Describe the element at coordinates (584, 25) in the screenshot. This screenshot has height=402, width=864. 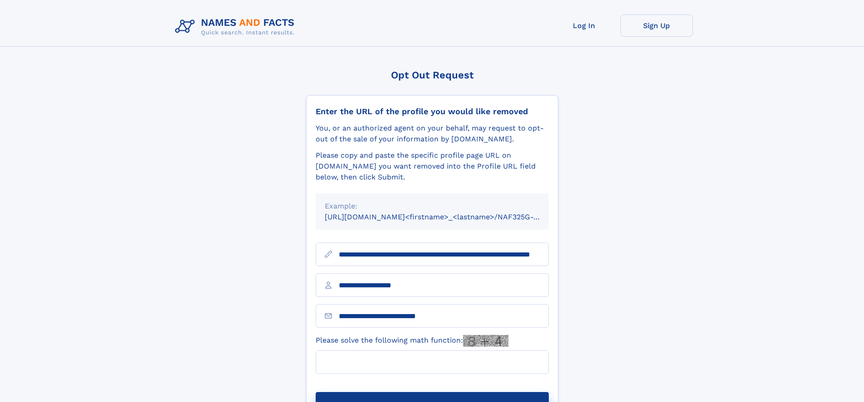
I see `a: Log In` at that location.